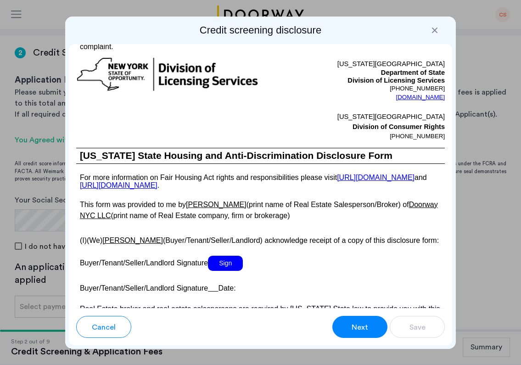  What do you see at coordinates (353, 127) in the screenshot?
I see `p: Division of Consumer Rights` at bounding box center [353, 127].